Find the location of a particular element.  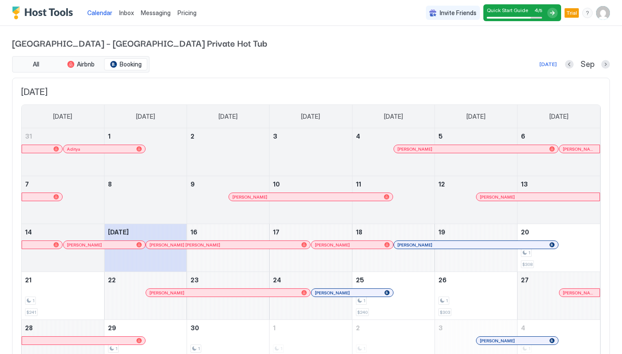

span: Trial is located at coordinates (571, 13).